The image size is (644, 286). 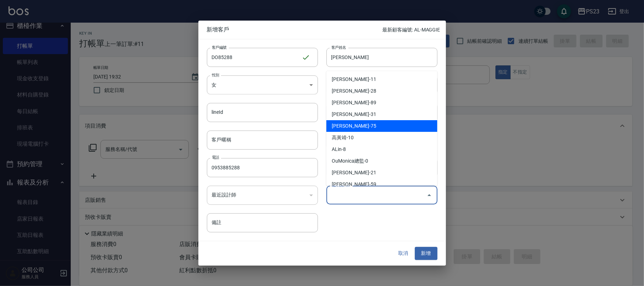 I want to click on label: 客戶編號, so click(x=219, y=47).